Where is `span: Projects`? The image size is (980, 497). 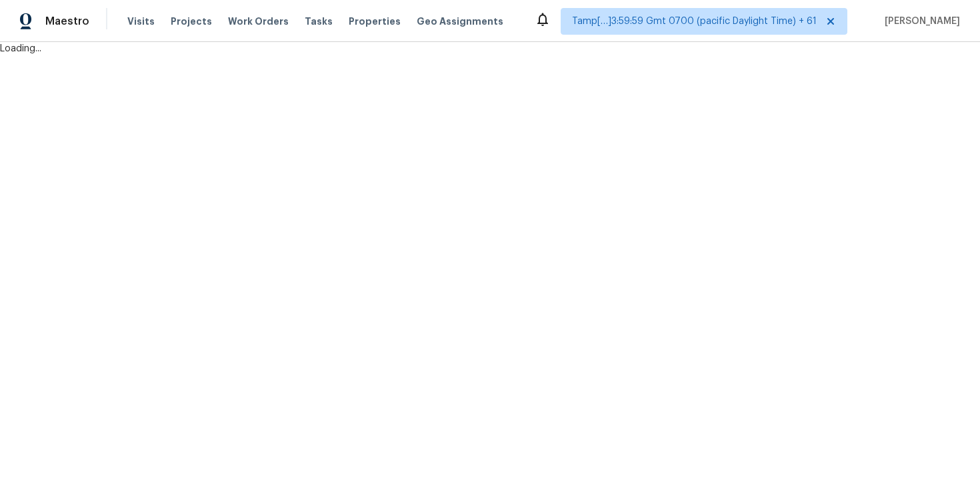
span: Projects is located at coordinates (191, 21).